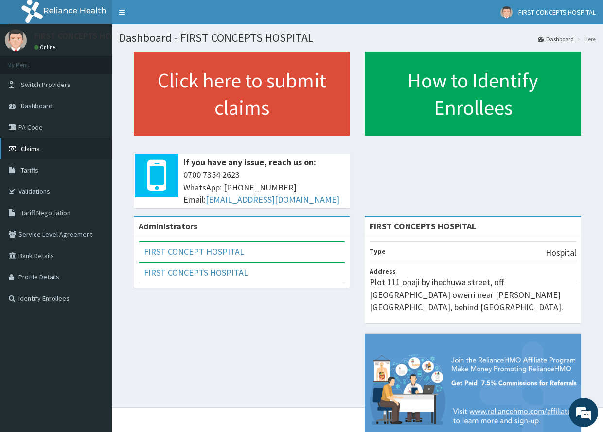 The height and width of the screenshot is (432, 603). What do you see at coordinates (30, 149) in the screenshot?
I see `span: Claims` at bounding box center [30, 149].